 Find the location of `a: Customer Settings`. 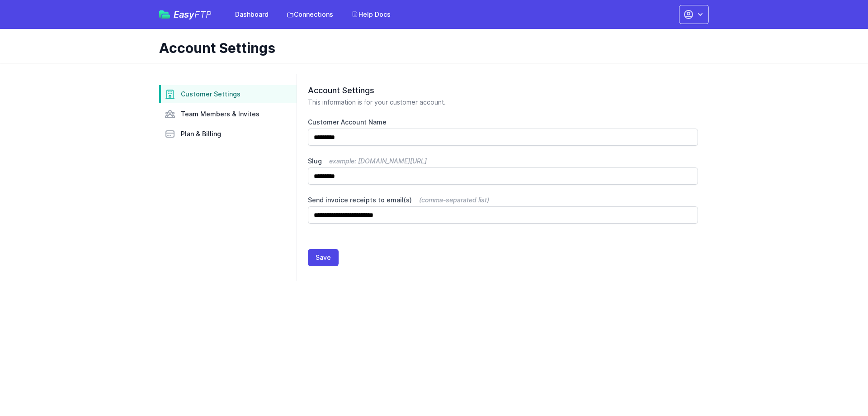

a: Customer Settings is located at coordinates (228, 94).